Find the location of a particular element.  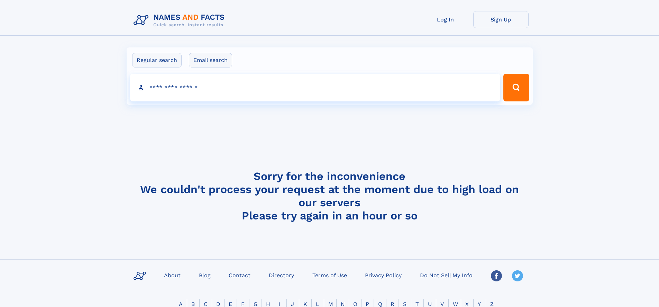

a: Blog is located at coordinates (205, 275).